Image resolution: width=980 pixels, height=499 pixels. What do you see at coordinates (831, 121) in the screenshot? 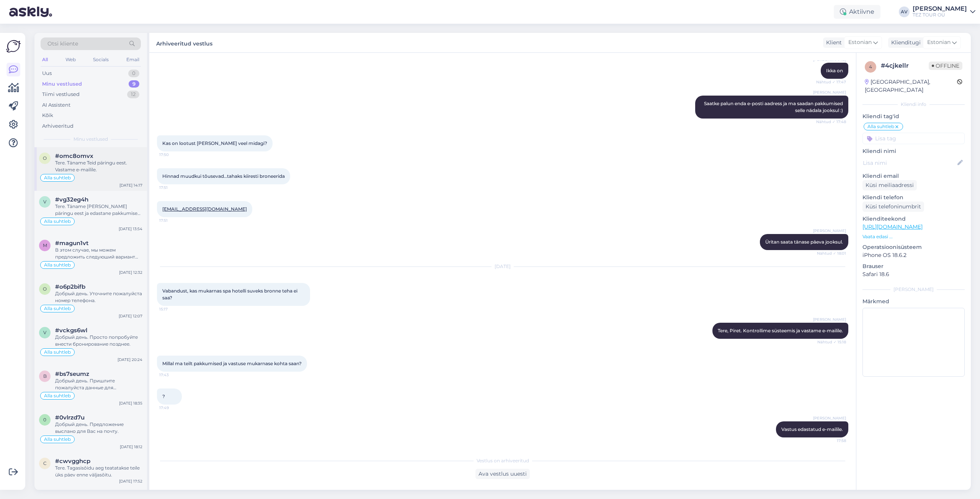
I see `span: Nähtud ✓ 17:48` at bounding box center [831, 121].